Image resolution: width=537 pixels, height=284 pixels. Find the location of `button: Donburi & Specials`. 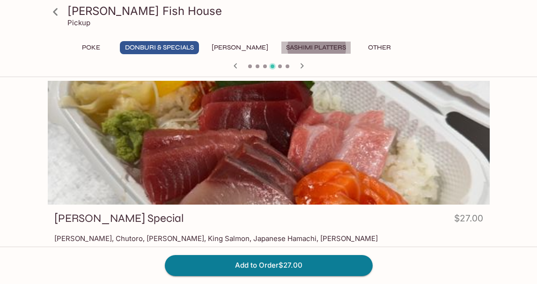

button: Donburi & Specials is located at coordinates (159, 48).